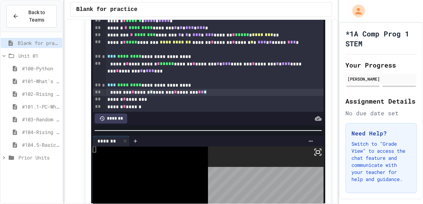  What do you see at coordinates (41, 119) in the screenshot?
I see `span: #103-Random Box` at bounding box center [41, 119].